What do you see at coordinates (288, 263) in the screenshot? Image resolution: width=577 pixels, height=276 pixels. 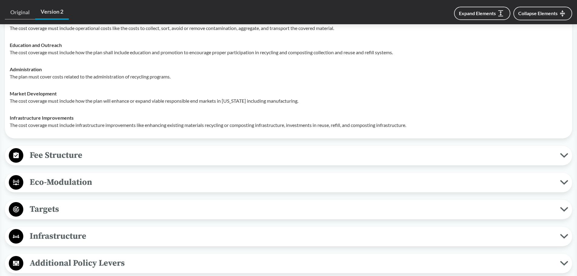 I see `button: Additional Policy Levers` at bounding box center [288, 263].